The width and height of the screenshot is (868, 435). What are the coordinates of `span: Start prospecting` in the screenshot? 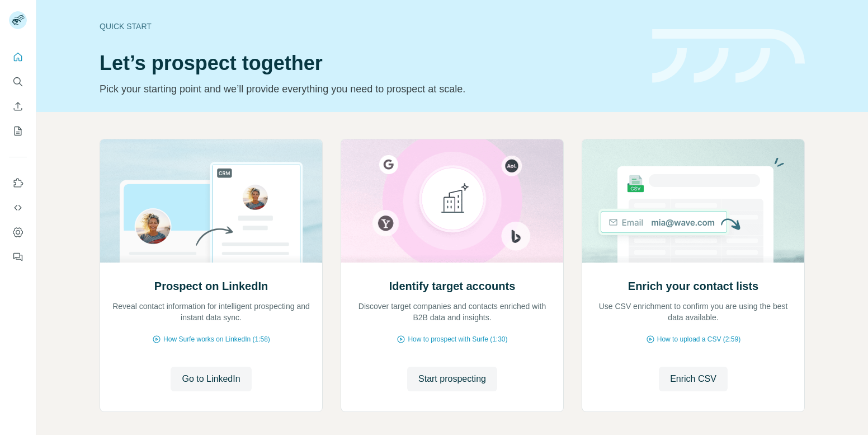 It's located at (452, 379).